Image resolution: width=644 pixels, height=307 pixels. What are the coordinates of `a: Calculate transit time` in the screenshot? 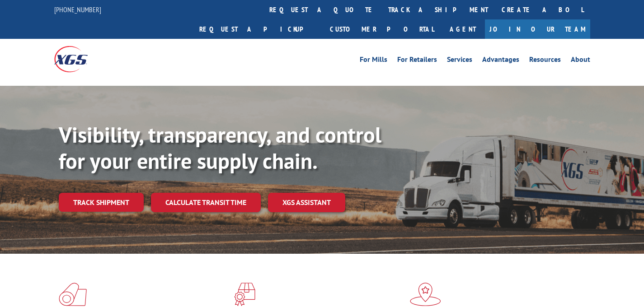 It's located at (205, 202).